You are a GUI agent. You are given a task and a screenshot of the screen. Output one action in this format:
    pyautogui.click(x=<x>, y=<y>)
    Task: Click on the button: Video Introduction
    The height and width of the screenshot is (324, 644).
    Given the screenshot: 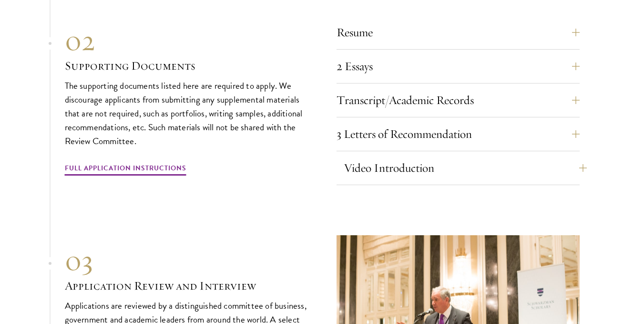 What is the action you would take?
    pyautogui.click(x=466, y=168)
    